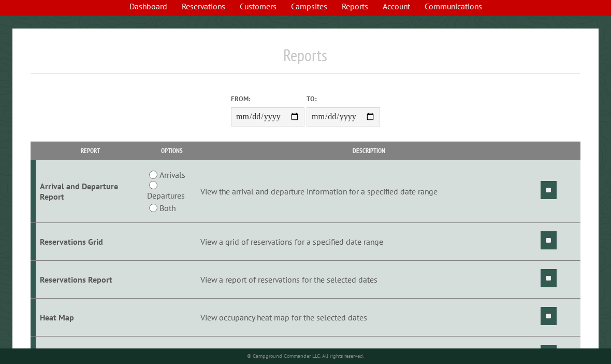 The image size is (611, 364). What do you see at coordinates (166, 195) in the screenshot?
I see `label: Departures` at bounding box center [166, 195].